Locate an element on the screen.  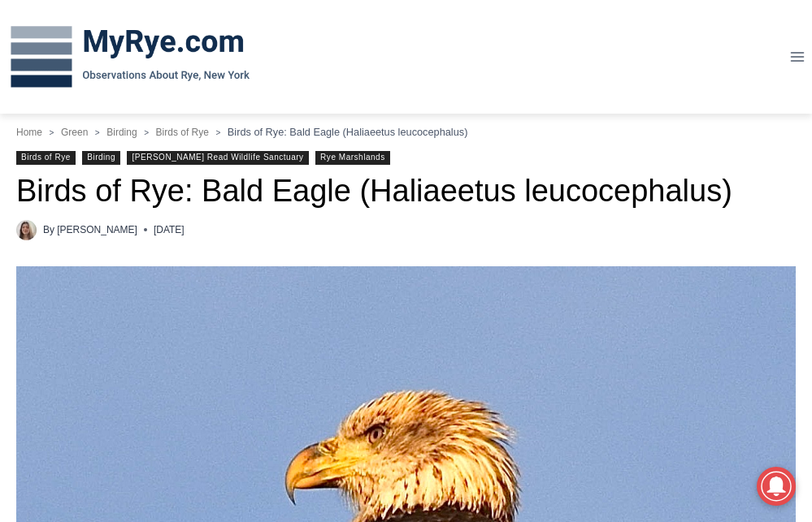
img: (PHOTO: MyRye.com intern Amélie Coghlan, 2025. Contributed.) is located at coordinates (26, 230).